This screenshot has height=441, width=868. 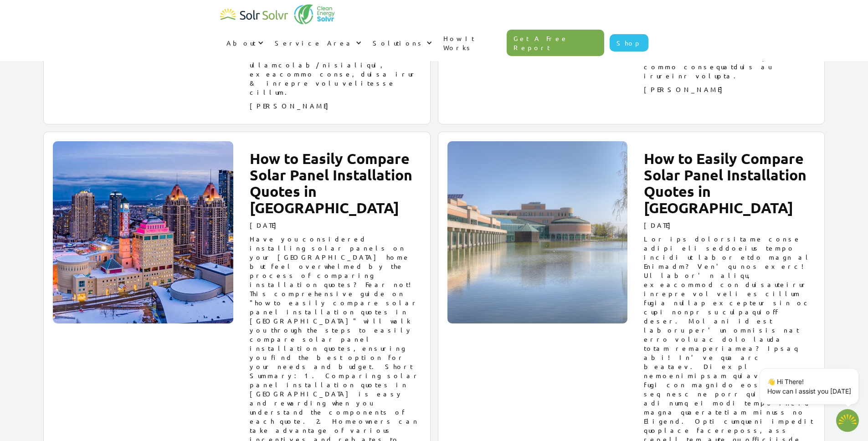 I want to click on a: Get A Free Report, so click(x=556, y=43).